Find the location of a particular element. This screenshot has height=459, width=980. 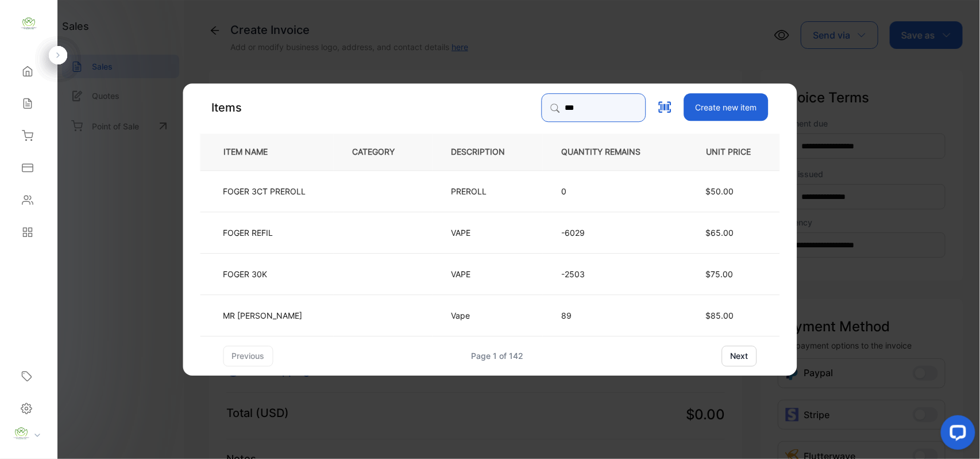

div: Page 1 of 142 is located at coordinates (497, 355).